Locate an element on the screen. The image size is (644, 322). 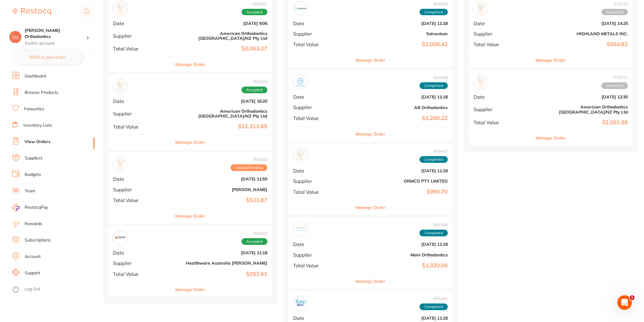
b: $990.70 is located at coordinates (398, 192).